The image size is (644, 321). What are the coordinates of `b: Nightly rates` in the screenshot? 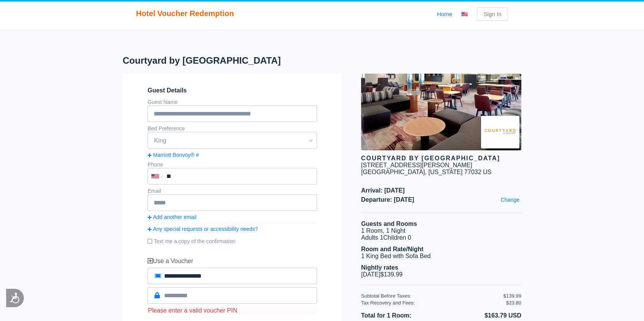 It's located at (380, 268).